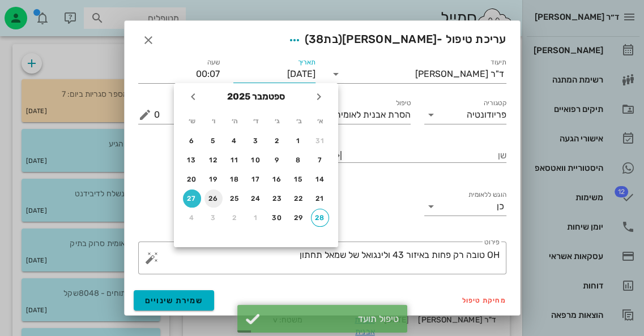  Describe the element at coordinates (332, 319) in the screenshot. I see `div: טיפול תועד` at that location.